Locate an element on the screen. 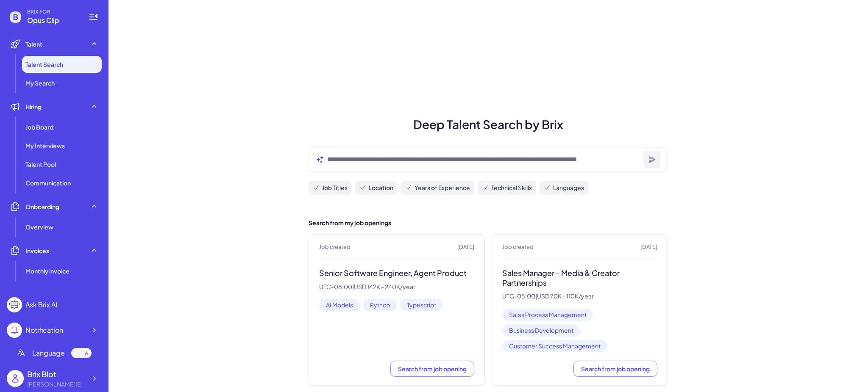 Image resolution: width=868 pixels, height=392 pixels. img: user_logo.png is located at coordinates (16, 378).